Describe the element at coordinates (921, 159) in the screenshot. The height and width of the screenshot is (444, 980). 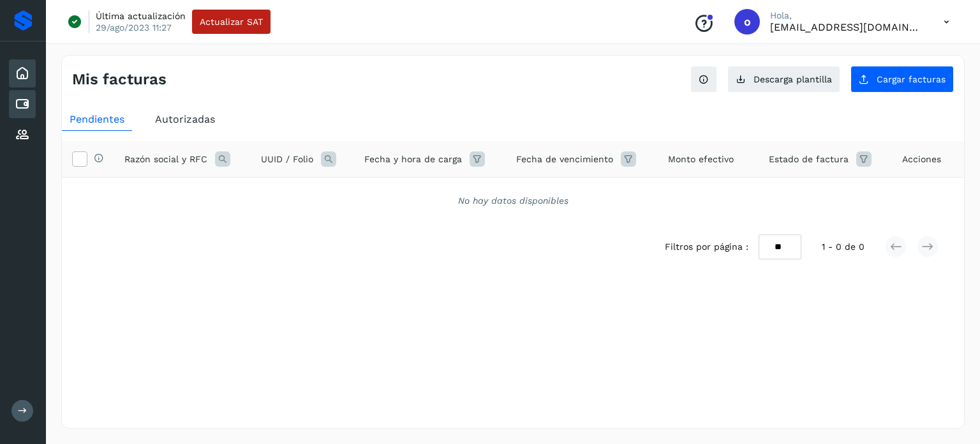
I see `span: Acciones` at that location.